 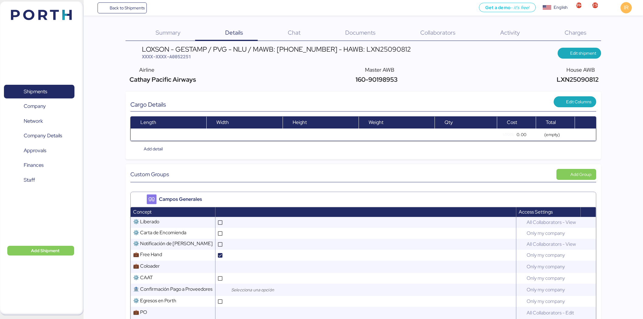 What do you see at coordinates (222, 122) in the screenshot?
I see `span: Width` at bounding box center [222, 122].